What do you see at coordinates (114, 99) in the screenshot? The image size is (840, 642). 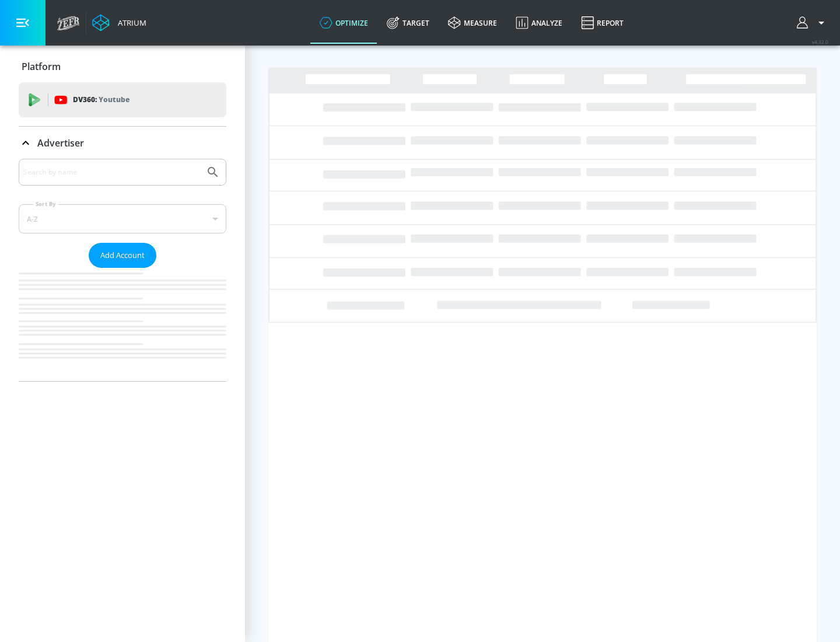 I see `p: Youtube` at bounding box center [114, 99].